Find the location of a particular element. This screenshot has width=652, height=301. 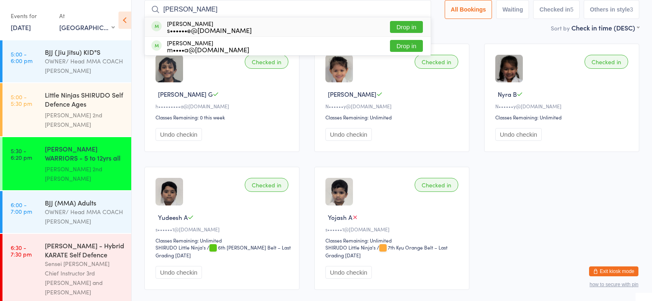

label: Sort by is located at coordinates (560, 28).